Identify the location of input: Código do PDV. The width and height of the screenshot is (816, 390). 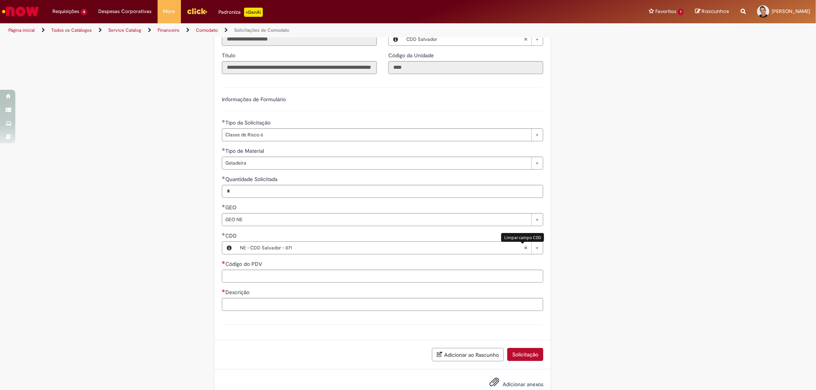
(382, 277).